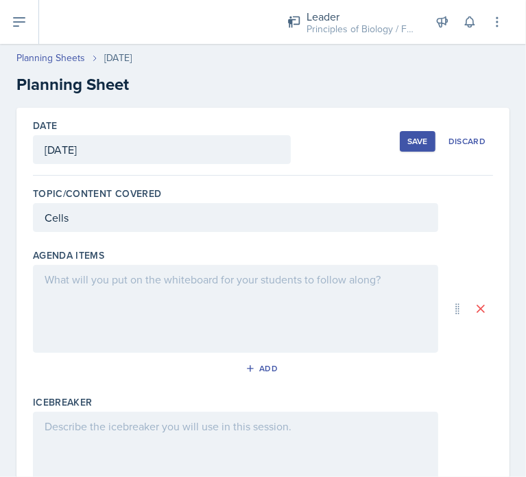 The width and height of the screenshot is (526, 477). What do you see at coordinates (418, 141) in the screenshot?
I see `div: Save` at bounding box center [418, 141].